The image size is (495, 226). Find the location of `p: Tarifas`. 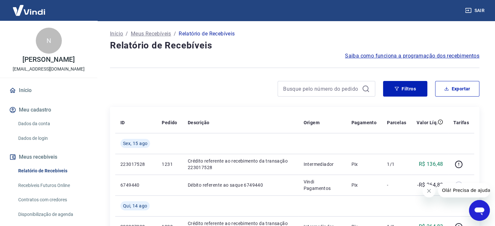

p: Tarifas is located at coordinates (462, 123).